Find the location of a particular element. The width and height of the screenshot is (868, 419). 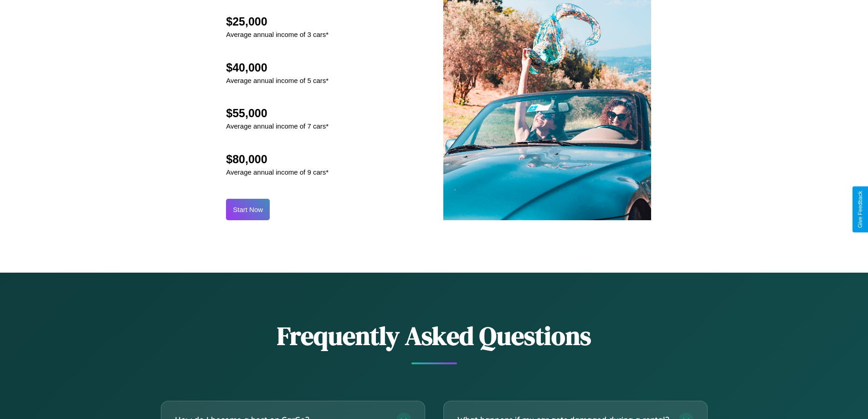

h2: $25,000 is located at coordinates (277, 21).